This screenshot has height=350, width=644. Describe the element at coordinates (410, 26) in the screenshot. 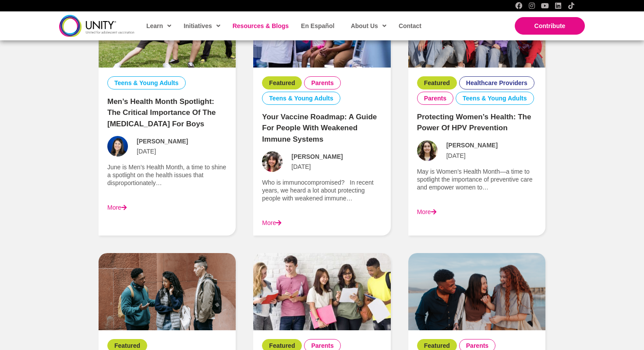

I see `span: Contact` at that location.